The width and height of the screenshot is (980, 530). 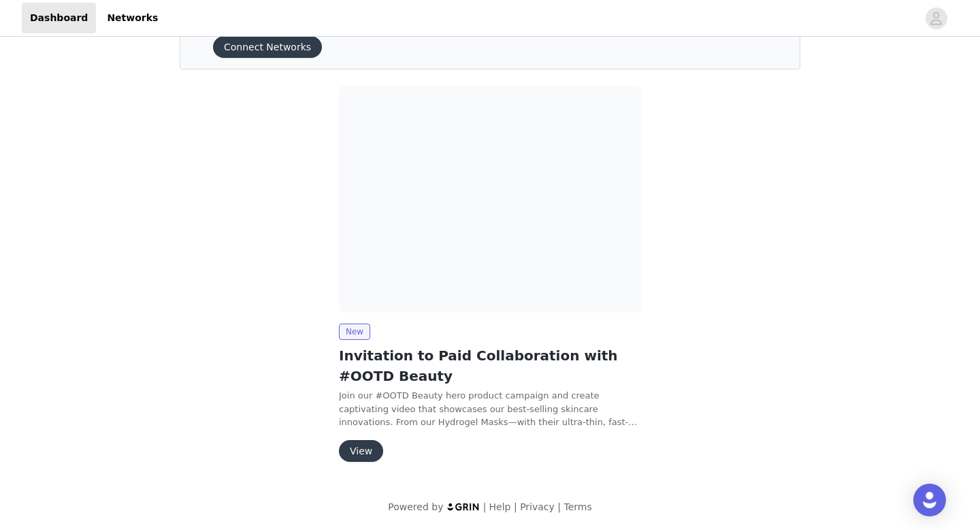 I want to click on a: Networks, so click(x=132, y=18).